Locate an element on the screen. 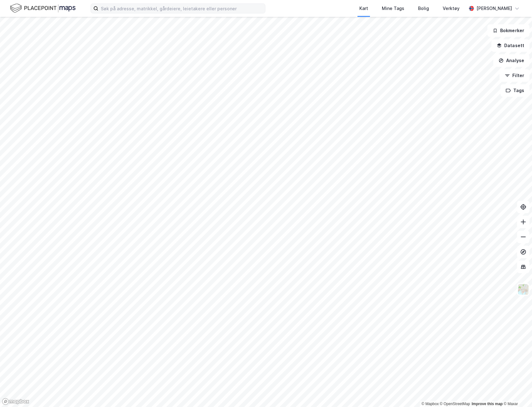  div: Kontrollprogram for chat is located at coordinates (517, 392).